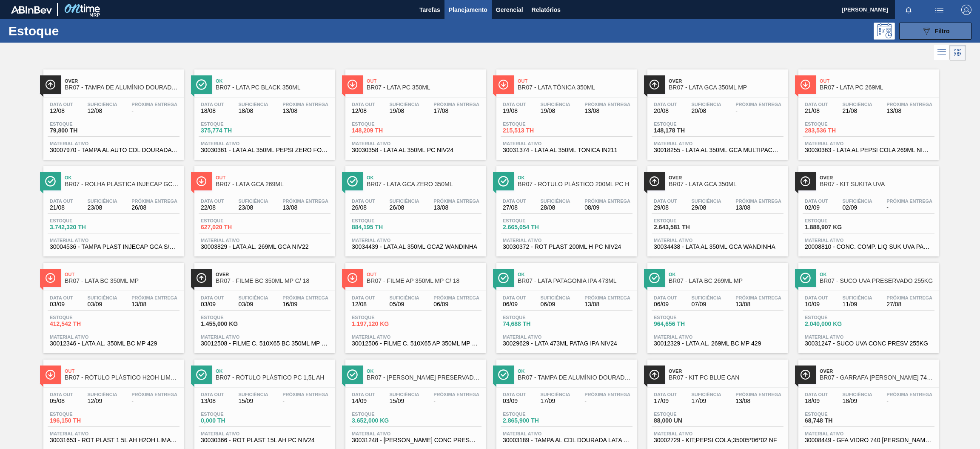 This screenshot has width=980, height=449. Describe the element at coordinates (567, 150) in the screenshot. I see `span: 30031374 - LATA AL 350ML TONICA IN211` at that location.